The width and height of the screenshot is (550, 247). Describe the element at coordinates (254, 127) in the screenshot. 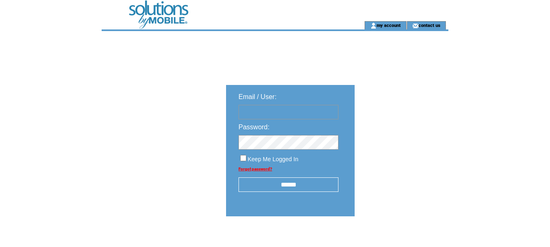

I see `span: Password:` at that location.